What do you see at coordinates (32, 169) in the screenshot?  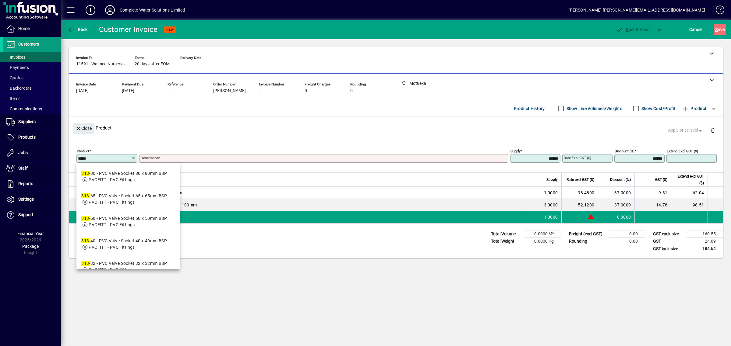 I see `a: Staff` at bounding box center [32, 169].